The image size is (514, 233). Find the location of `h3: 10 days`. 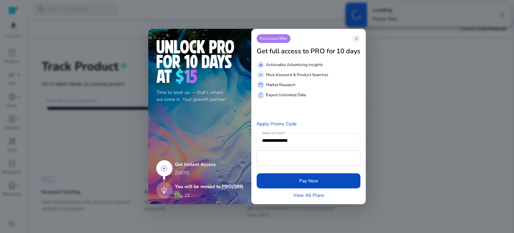

h3: 10 days is located at coordinates (348, 51).